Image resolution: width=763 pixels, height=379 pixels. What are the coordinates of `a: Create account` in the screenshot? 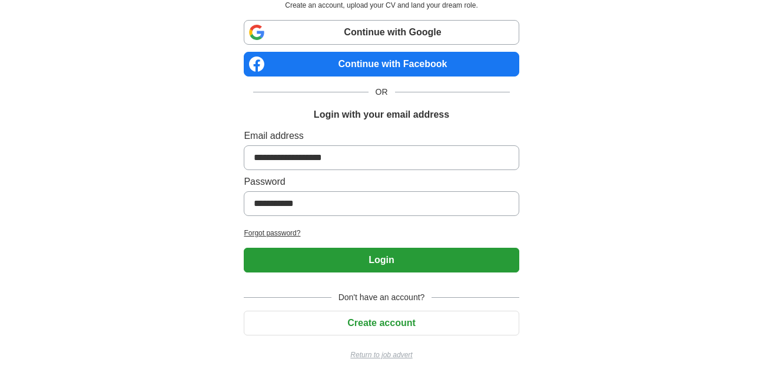 It's located at (381, 322).